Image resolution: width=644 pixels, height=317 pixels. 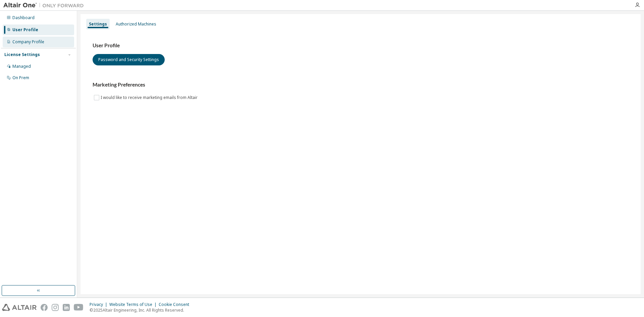 What do you see at coordinates (99, 305) in the screenshot?
I see `div: Privacy` at bounding box center [99, 305].